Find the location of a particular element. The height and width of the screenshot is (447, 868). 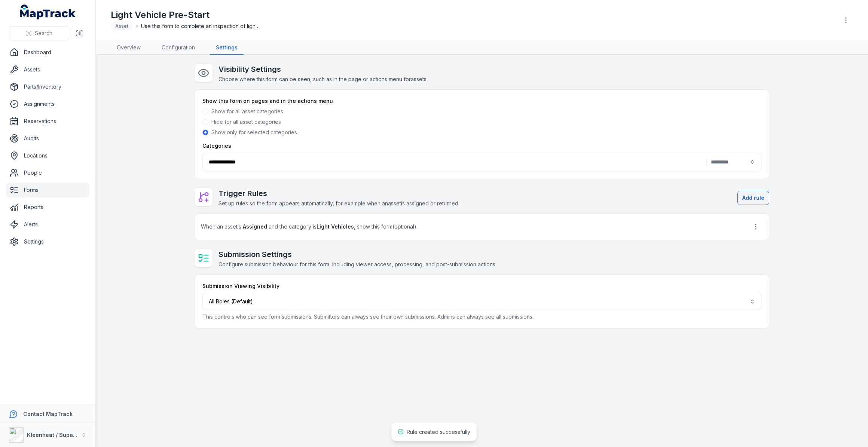

label: Show only for selected categories is located at coordinates (254, 132).